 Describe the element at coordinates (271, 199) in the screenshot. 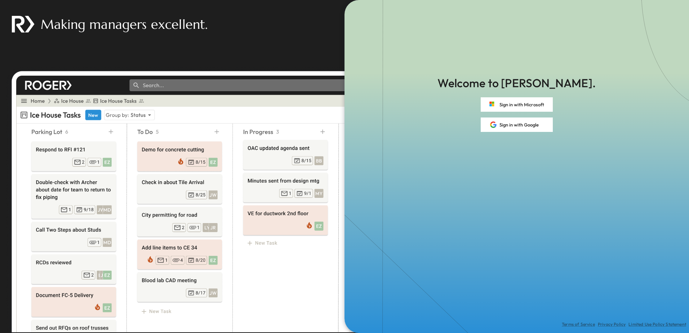

I see `img: landing_page_inbox.png` at that location.